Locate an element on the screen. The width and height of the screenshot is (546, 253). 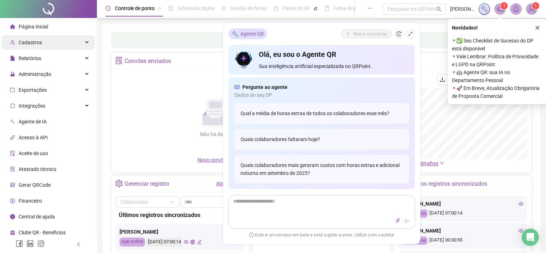
span: Admissão digital is located at coordinates (196, 8).